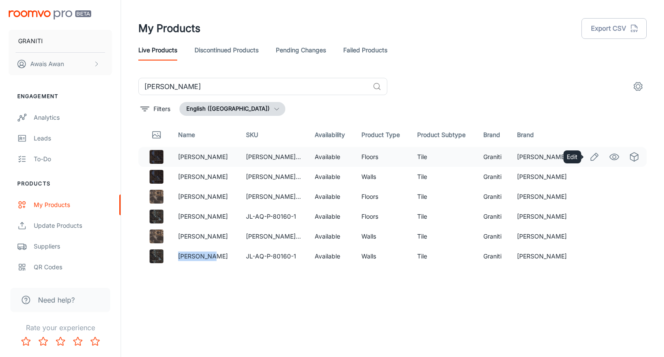  I want to click on button: Export CSV, so click(614, 29).